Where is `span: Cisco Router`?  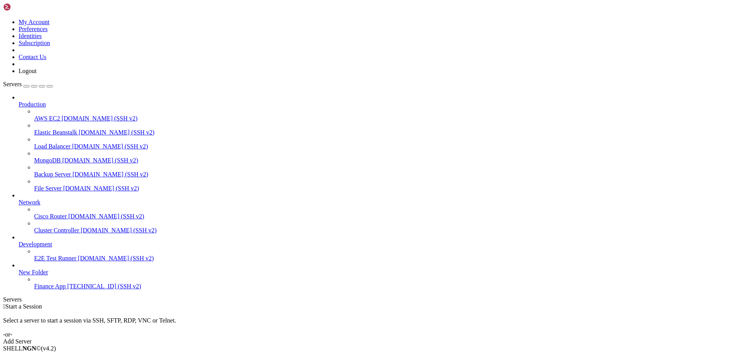
span: Cisco Router is located at coordinates (50, 216).